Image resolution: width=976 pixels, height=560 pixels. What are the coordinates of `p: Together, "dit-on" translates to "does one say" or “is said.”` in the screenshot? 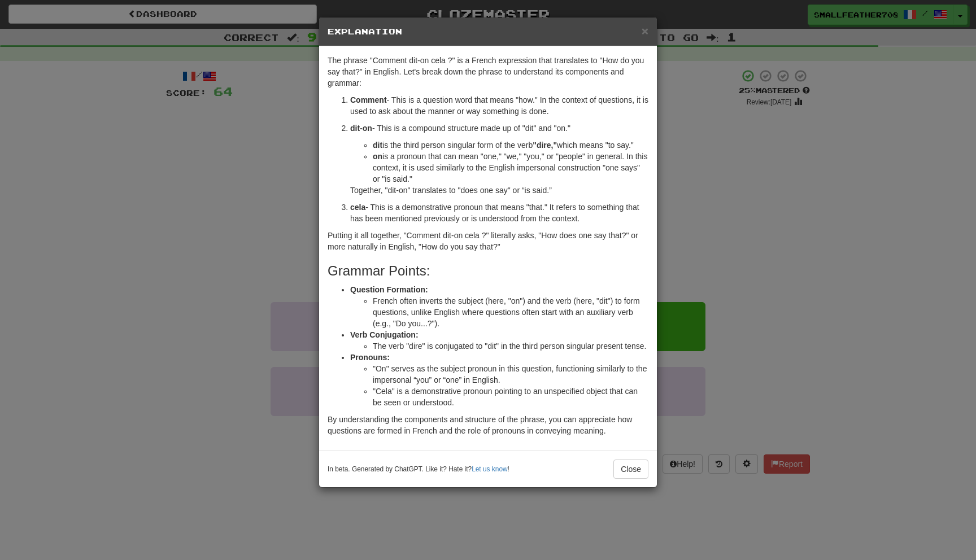 It's located at (499, 191).